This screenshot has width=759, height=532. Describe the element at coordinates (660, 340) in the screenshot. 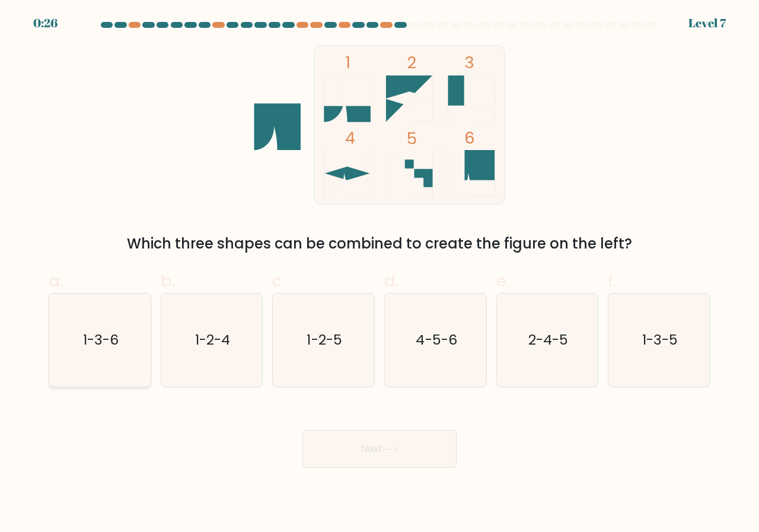

I see `text: 1-3-5` at that location.